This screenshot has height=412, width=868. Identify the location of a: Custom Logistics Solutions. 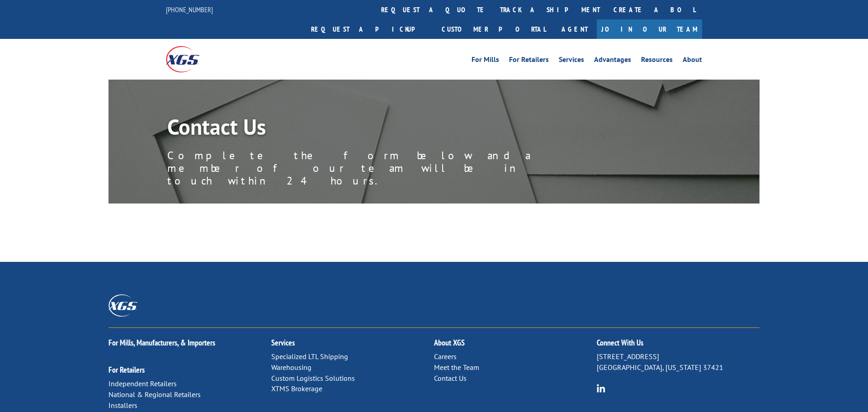
(313, 378).